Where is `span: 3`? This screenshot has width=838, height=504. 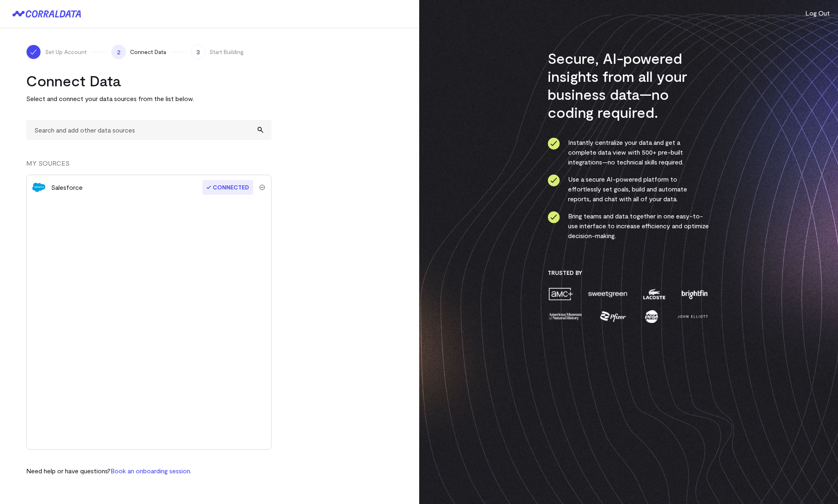 span: 3 is located at coordinates (198, 52).